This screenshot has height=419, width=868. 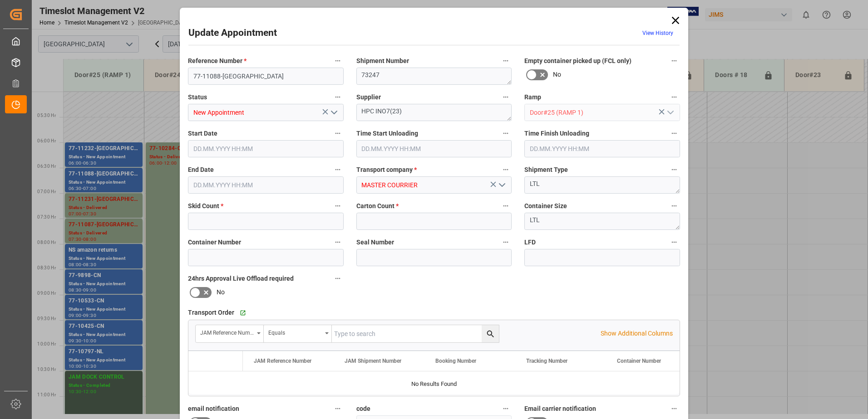 I want to click on span: code, so click(x=363, y=408).